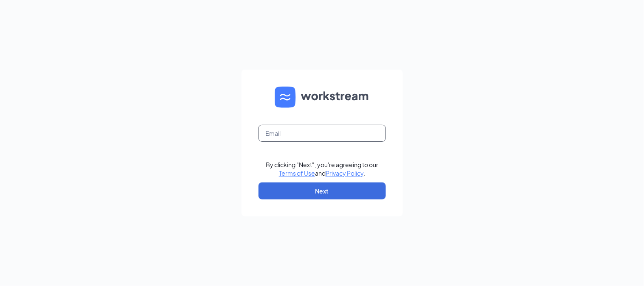 This screenshot has width=644, height=286. Describe the element at coordinates (344, 174) in the screenshot. I see `a: Privacy Policy` at that location.